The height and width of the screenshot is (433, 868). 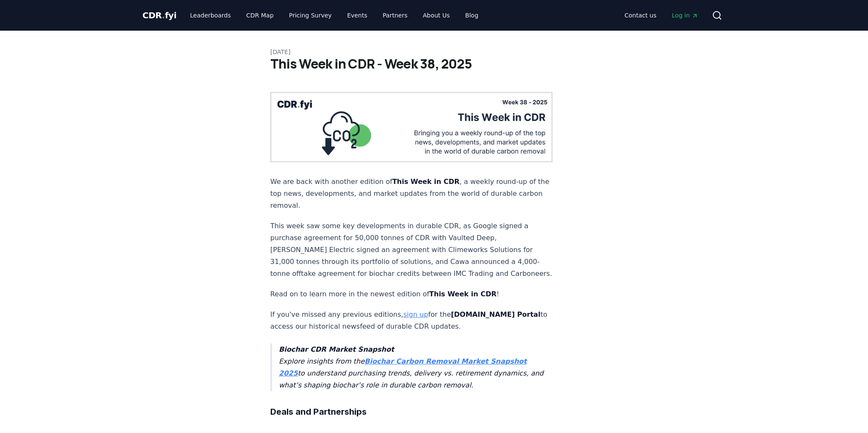 I want to click on a: Pricing Survey, so click(x=311, y=16).